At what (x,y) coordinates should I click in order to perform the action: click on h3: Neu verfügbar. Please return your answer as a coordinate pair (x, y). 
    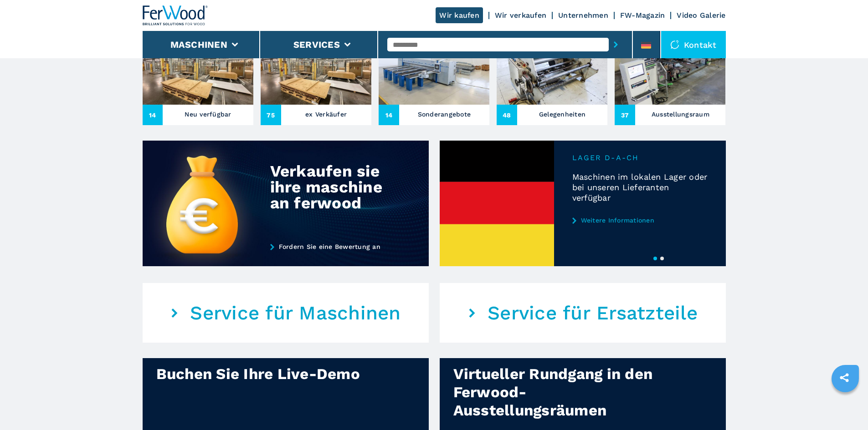
    Looking at the image, I should click on (207, 114).